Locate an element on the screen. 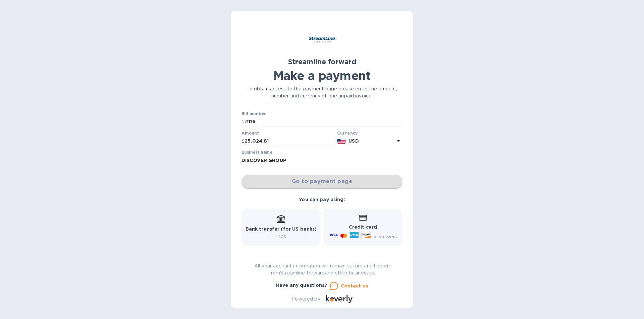  label: Business name is located at coordinates (257, 153).